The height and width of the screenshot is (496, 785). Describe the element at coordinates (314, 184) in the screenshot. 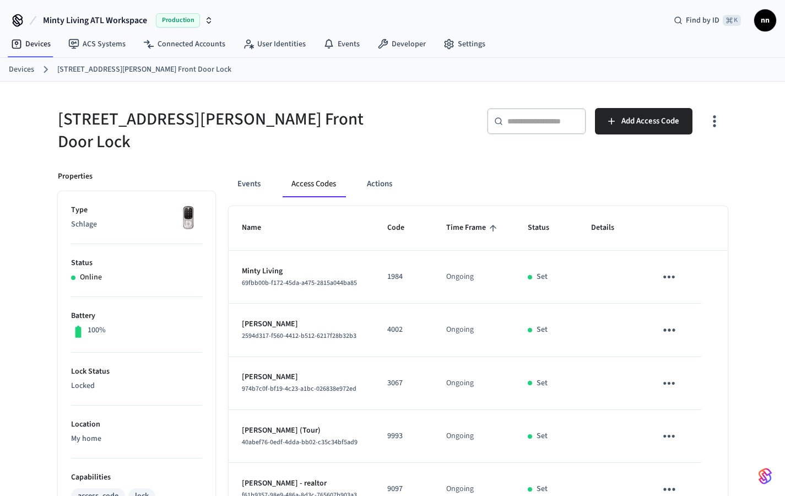

I see `button: Access Codes` at that location.